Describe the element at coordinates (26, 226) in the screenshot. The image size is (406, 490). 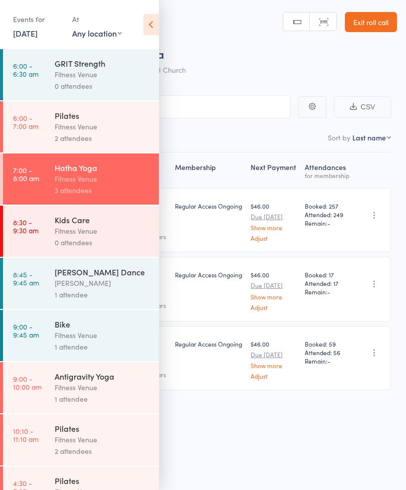
I see `time: 8:30 - 9:30 am` at that location.